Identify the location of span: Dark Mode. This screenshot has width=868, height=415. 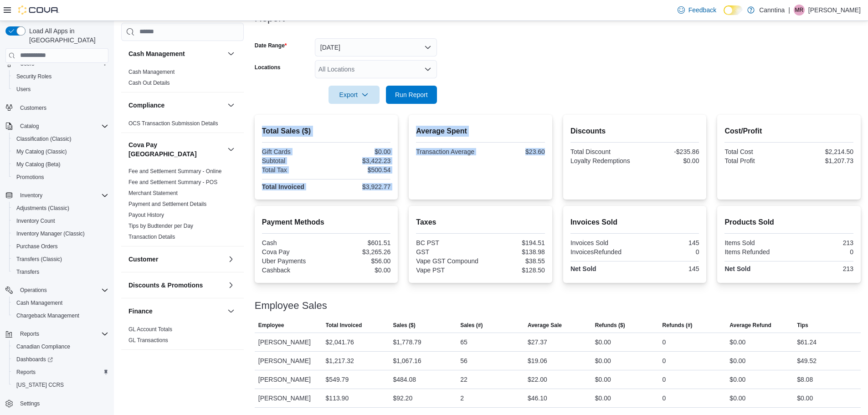
(723, 15).